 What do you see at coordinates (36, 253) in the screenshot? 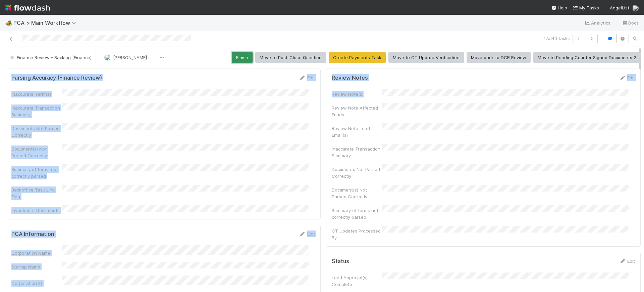
I see `div: Corporation Name` at bounding box center [36, 253].